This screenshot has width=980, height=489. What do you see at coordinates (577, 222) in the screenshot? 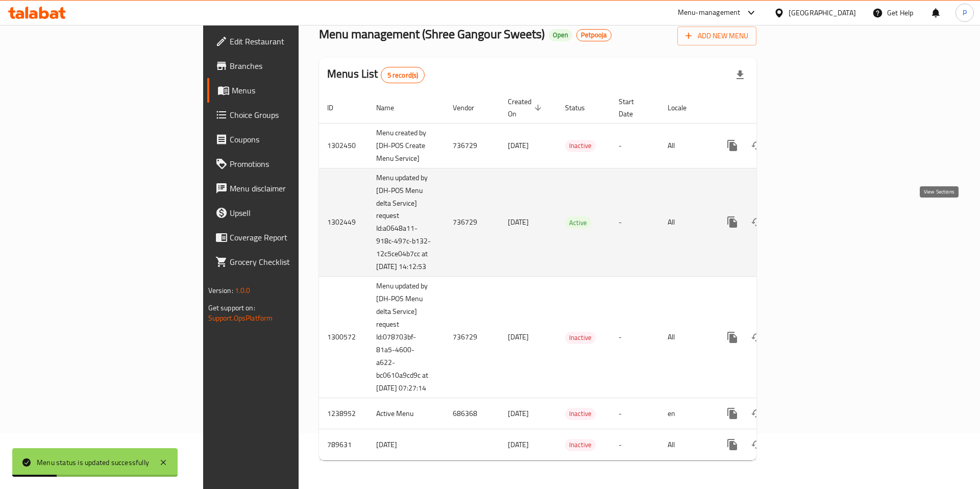
I see `div: Active` at bounding box center [577, 222].